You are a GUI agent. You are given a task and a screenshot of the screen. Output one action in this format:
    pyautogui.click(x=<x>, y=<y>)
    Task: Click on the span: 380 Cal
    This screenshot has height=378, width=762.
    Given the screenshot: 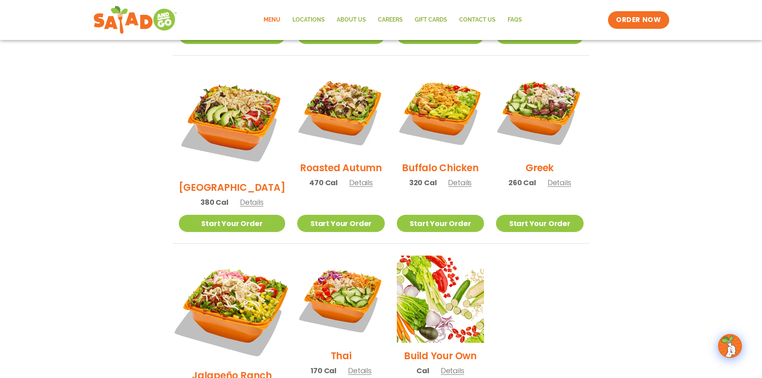 What is the action you would take?
    pyautogui.click(x=215, y=202)
    